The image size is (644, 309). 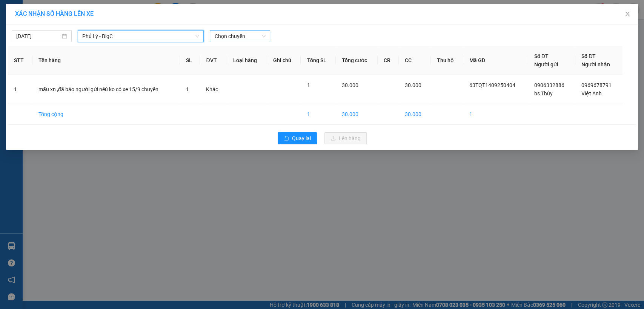 I want to click on th: CC, so click(x=414, y=61).